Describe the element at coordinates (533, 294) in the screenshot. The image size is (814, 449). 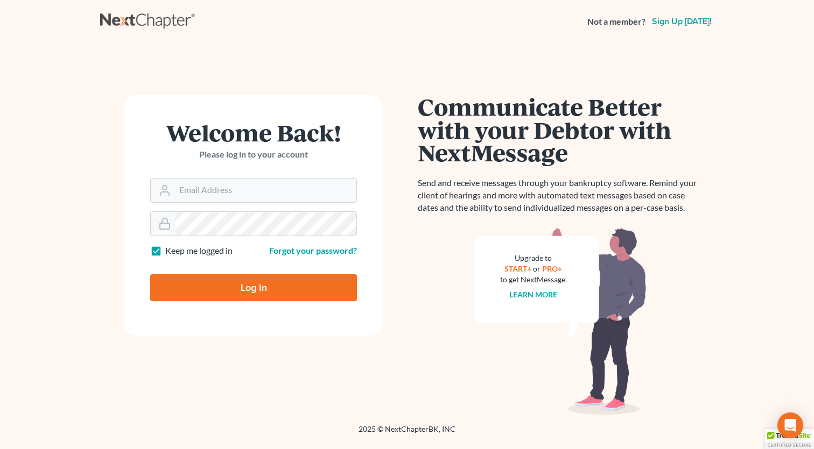
I see `a: Learn more` at that location.